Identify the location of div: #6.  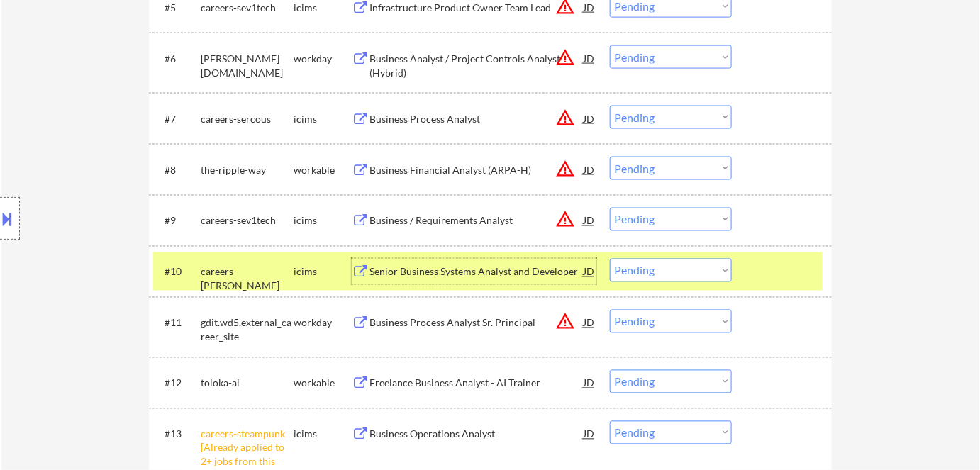
(176, 59).